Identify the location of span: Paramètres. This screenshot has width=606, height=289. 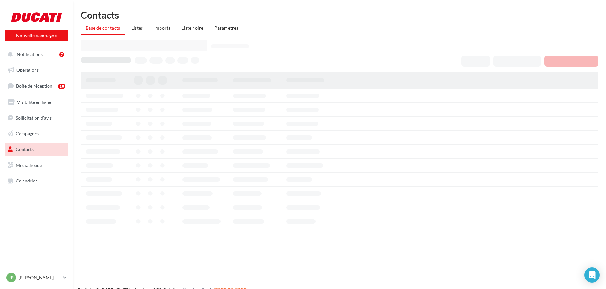
(227, 28).